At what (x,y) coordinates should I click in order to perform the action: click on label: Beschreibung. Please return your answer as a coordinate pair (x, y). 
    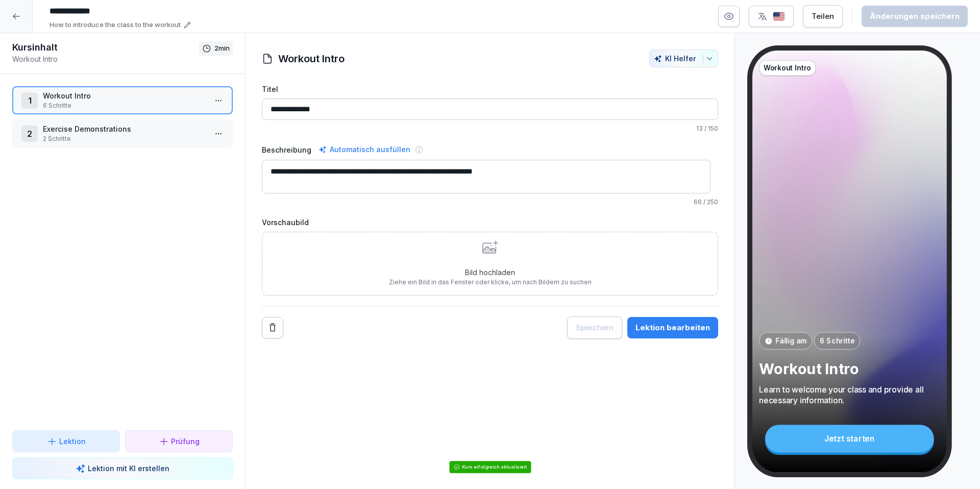
    Looking at the image, I should click on (287, 149).